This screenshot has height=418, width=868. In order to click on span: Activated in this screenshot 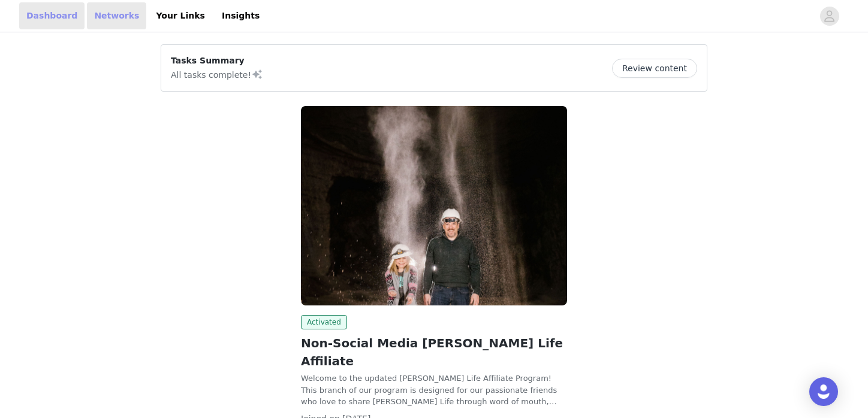, I will do `click(323, 322)`.